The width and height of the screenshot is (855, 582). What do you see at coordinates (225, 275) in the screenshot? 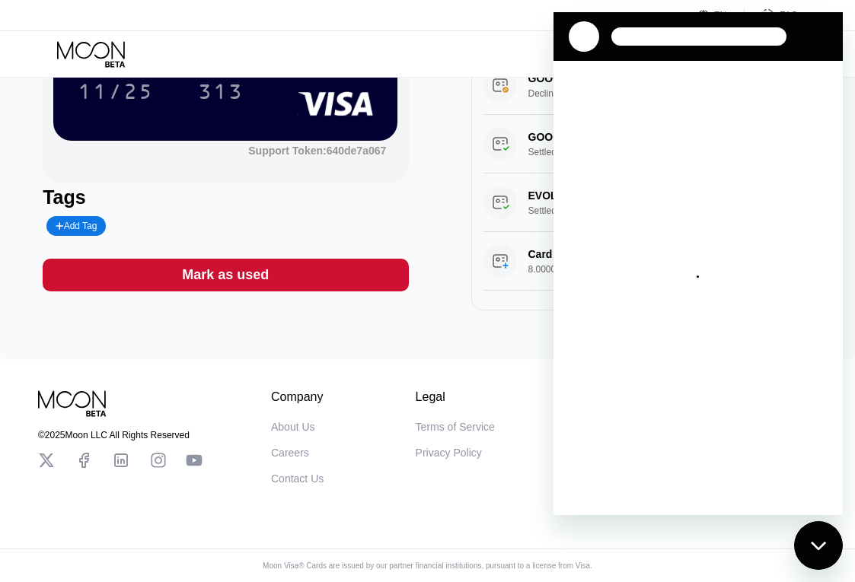
I see `div: Mark as used` at bounding box center [225, 275].